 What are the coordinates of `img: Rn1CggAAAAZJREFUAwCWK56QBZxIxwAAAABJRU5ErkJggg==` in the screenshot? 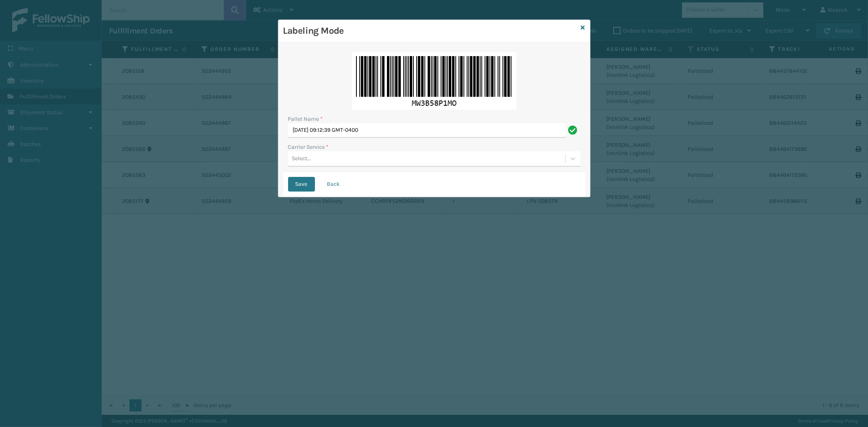 It's located at (434, 81).